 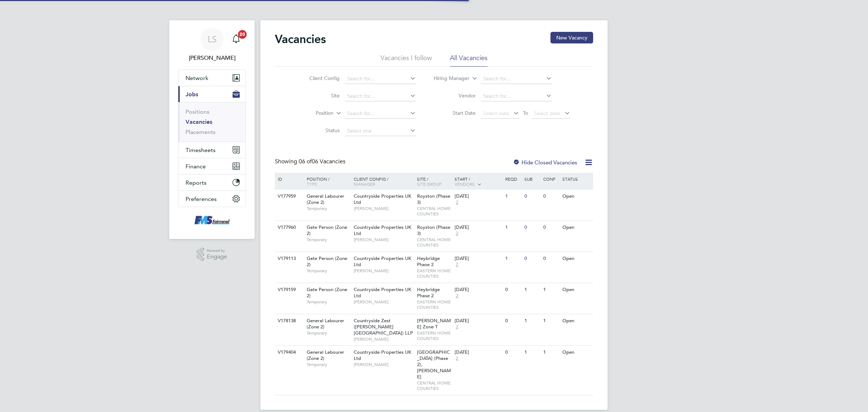 What do you see at coordinates (212, 94) in the screenshot?
I see `button: Jobs` at bounding box center [212, 94].